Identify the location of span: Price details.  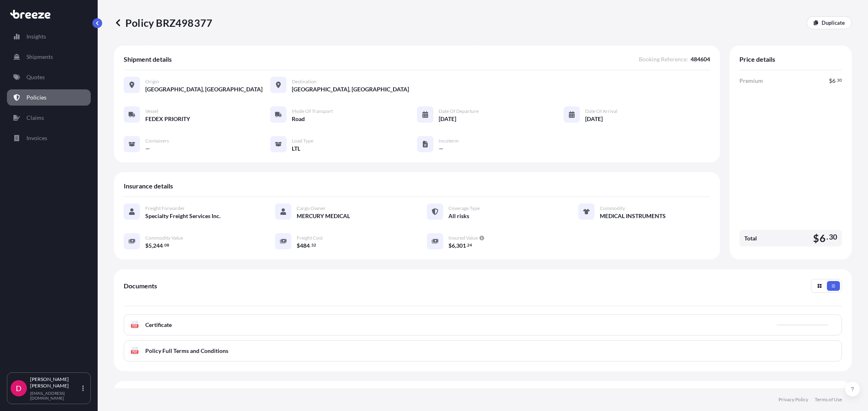
(758, 59).